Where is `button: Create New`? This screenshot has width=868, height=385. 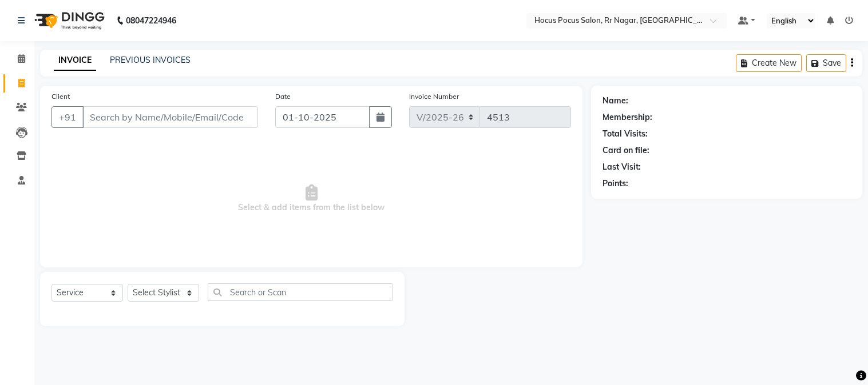
button: Create New is located at coordinates (768, 63).